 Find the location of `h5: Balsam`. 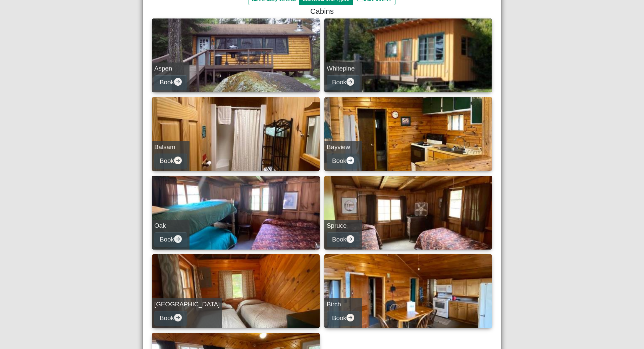

h5: Balsam is located at coordinates (171, 147).